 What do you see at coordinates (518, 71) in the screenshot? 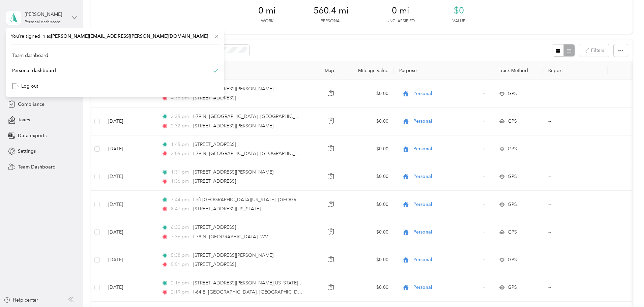
I see `th: Track Method` at bounding box center [518, 71].